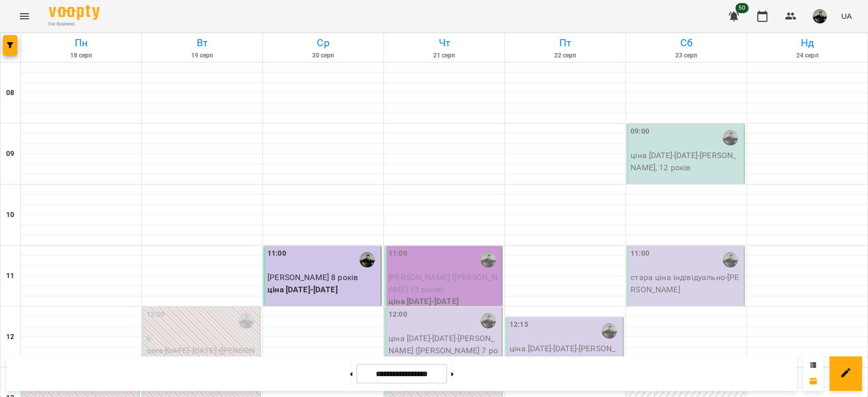 The image size is (868, 397). I want to click on span: For Business, so click(74, 24).